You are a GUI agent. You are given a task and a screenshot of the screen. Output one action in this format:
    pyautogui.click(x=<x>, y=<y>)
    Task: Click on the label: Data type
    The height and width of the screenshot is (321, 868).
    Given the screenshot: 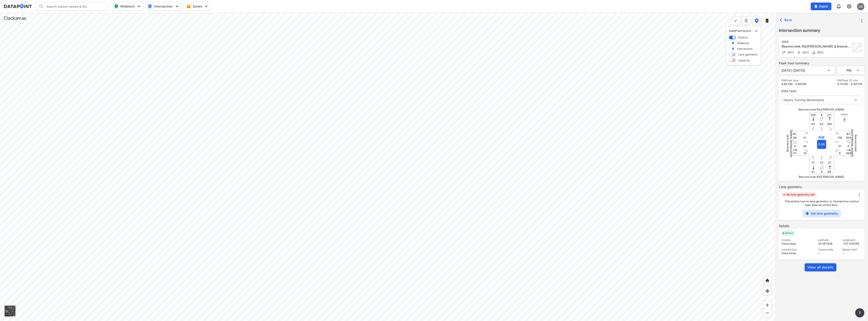 What is the action you would take?
    pyautogui.click(x=822, y=91)
    